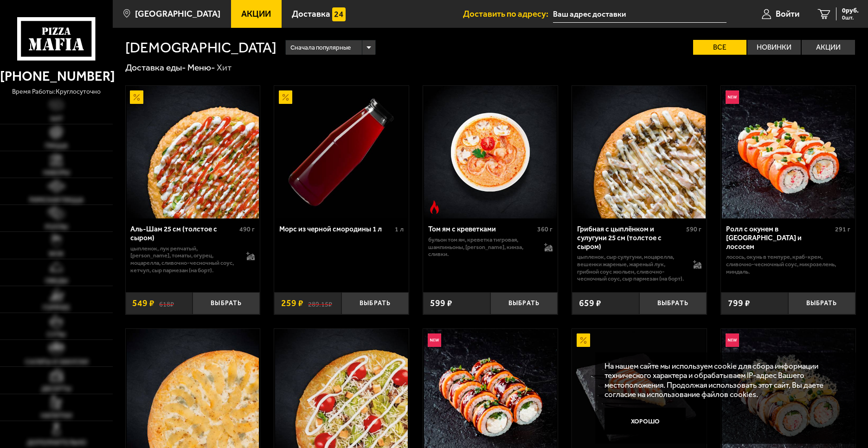 The height and width of the screenshot is (448, 868). Describe the element at coordinates (56, 335) in the screenshot. I see `span: Супы` at that location.